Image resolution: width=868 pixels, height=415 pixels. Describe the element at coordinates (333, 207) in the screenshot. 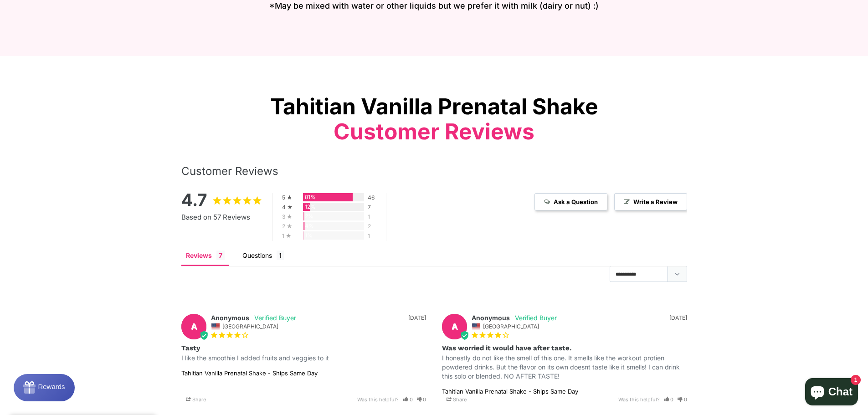

I see `div: 4-Star Ratings` at that location.